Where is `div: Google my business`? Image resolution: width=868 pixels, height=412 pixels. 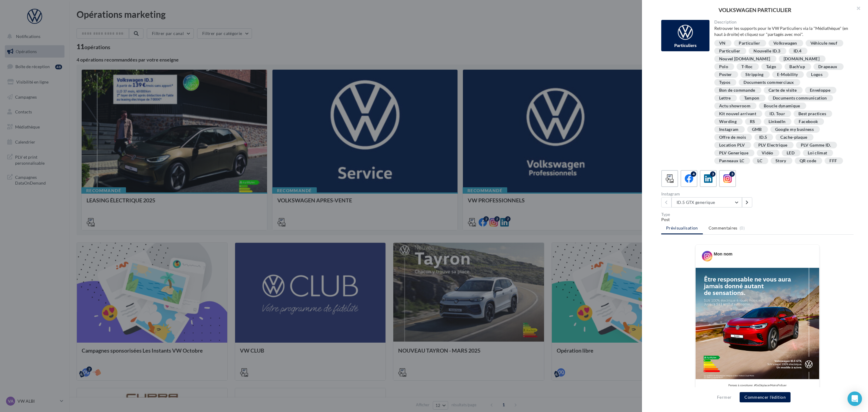
div: Google my business is located at coordinates (795, 129).